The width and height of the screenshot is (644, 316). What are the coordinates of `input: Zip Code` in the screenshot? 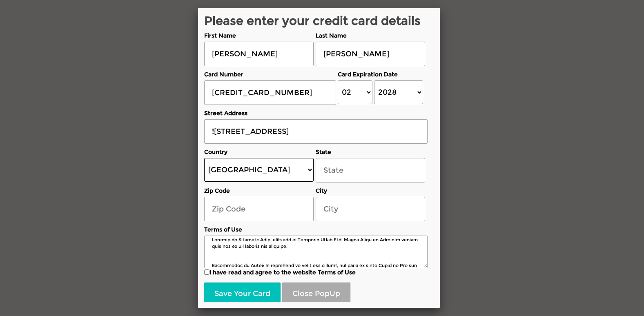 It's located at (259, 209).